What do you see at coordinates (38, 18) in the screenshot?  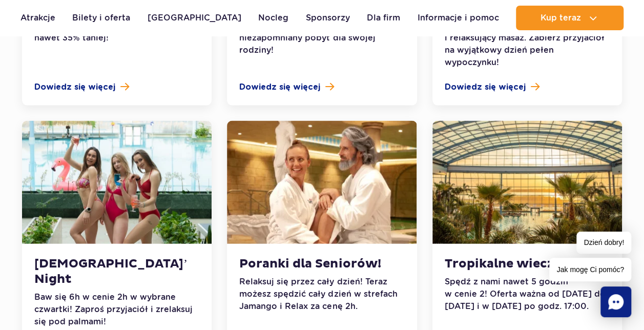 I see `a: Atrakcje` at bounding box center [38, 18].